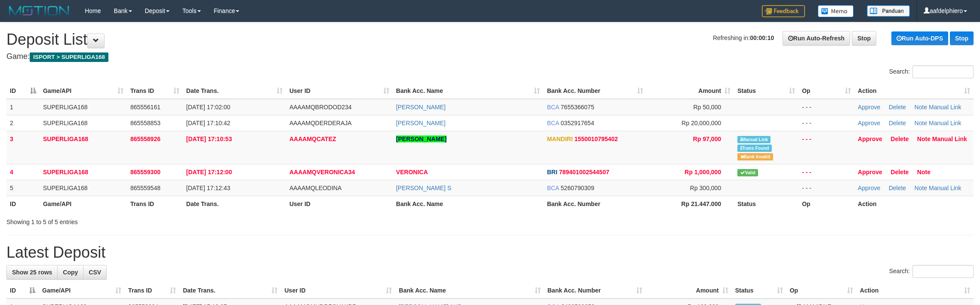 The height and width of the screenshot is (305, 980). Describe the element at coordinates (706, 188) in the screenshot. I see `span: Rp 300,000` at that location.